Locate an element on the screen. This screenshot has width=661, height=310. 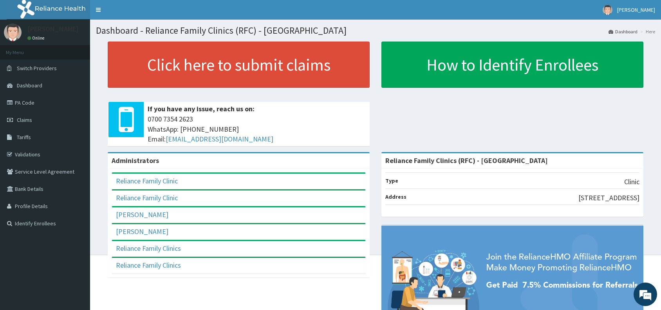
span: Switch Providers is located at coordinates (37, 68).